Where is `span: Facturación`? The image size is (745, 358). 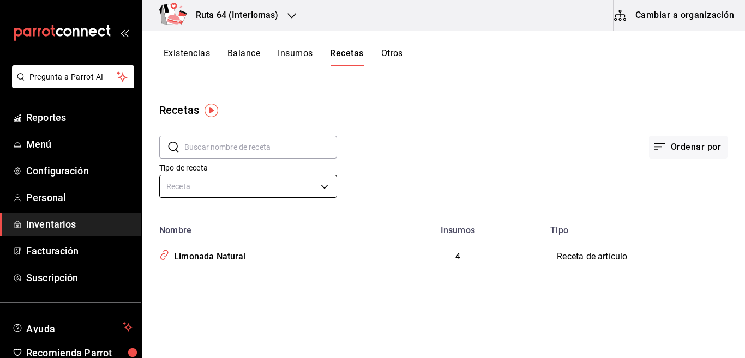
span: Facturación is located at coordinates (79, 251).